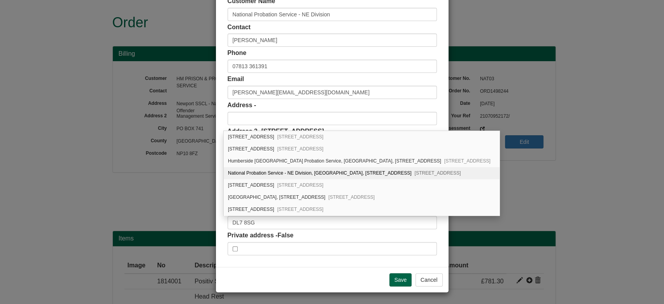 Image resolution: width=664 pixels, height=304 pixels. Describe the element at coordinates (242, 105) in the screenshot. I see `label: Address -` at that location.